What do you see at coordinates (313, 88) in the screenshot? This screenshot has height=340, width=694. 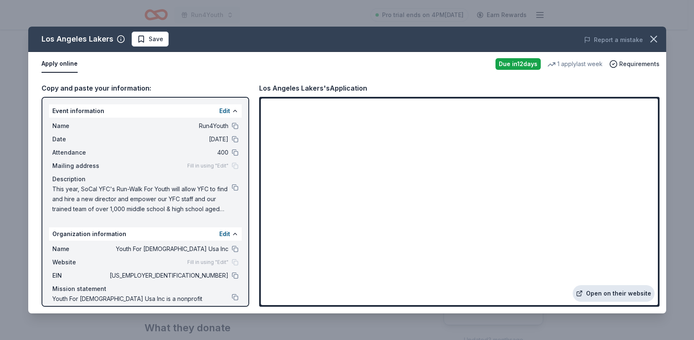 I see `div: Los Angeles Lakers's Application` at bounding box center [313, 88].